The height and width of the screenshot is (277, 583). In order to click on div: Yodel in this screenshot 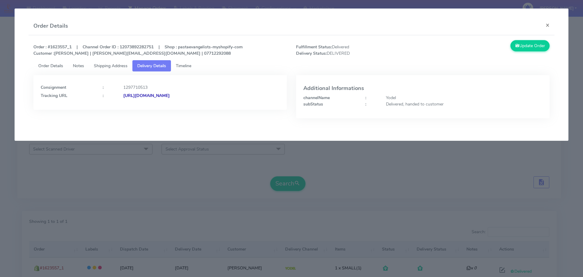, I will do `click(464, 97)`.